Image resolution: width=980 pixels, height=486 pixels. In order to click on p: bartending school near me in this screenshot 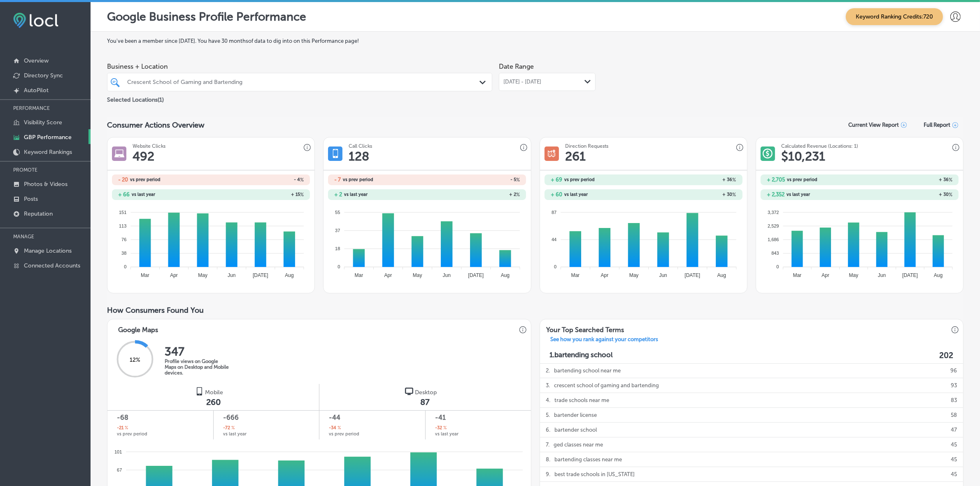, I will do `click(587, 370)`.